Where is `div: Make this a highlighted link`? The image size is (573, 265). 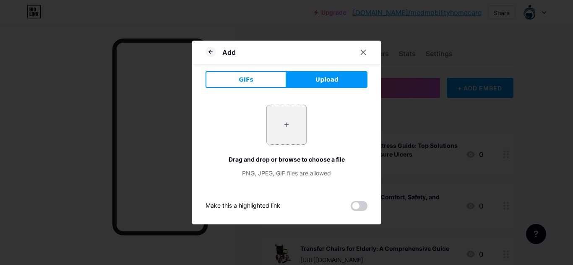
div: Make this a highlighted link is located at coordinates (243, 206).